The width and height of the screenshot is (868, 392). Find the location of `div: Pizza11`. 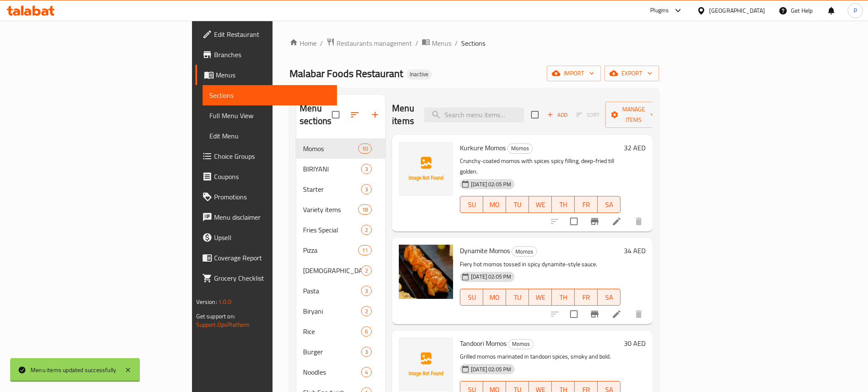

div: Pizza11 is located at coordinates (341, 250).